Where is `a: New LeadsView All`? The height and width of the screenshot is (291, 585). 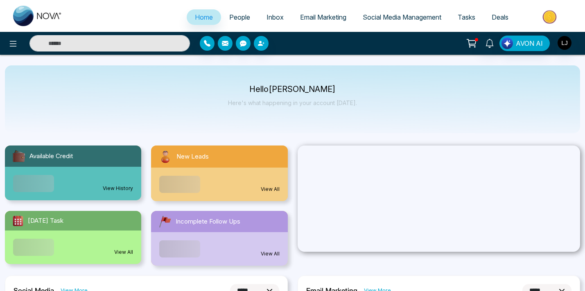 a: New LeadsView All is located at coordinates (219, 173).